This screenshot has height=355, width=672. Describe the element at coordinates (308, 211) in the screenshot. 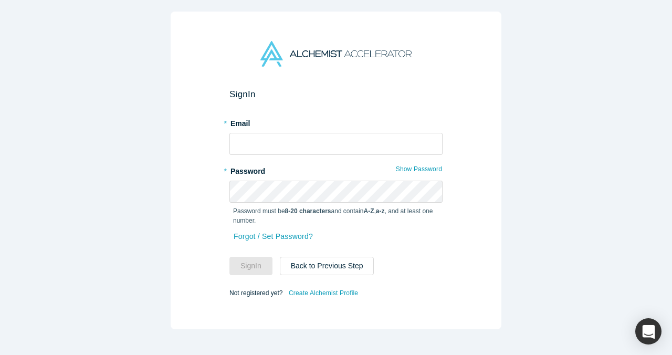

I see `strong: 8-20 characters` at that location.